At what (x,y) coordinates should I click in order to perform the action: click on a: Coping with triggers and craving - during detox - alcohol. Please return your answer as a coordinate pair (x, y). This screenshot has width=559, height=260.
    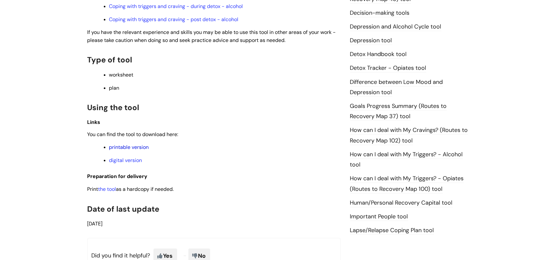
    Looking at the image, I should click on (176, 6).